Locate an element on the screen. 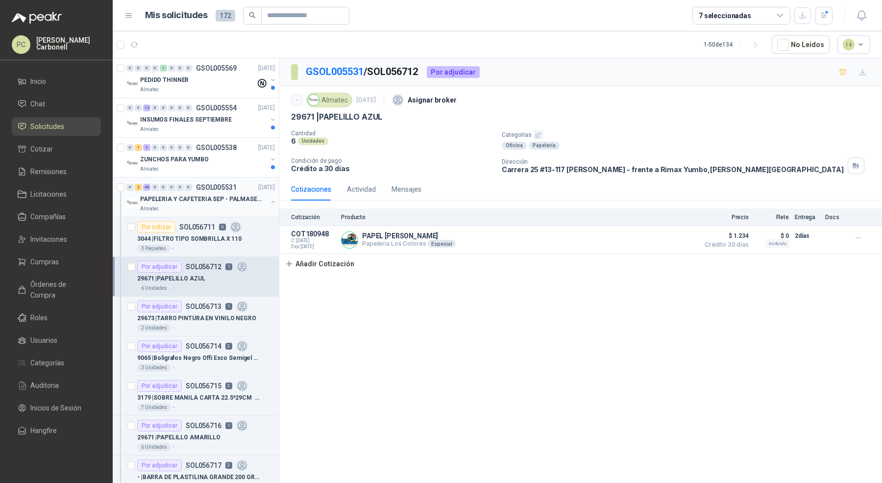  button: No Leídos is located at coordinates (801, 45).